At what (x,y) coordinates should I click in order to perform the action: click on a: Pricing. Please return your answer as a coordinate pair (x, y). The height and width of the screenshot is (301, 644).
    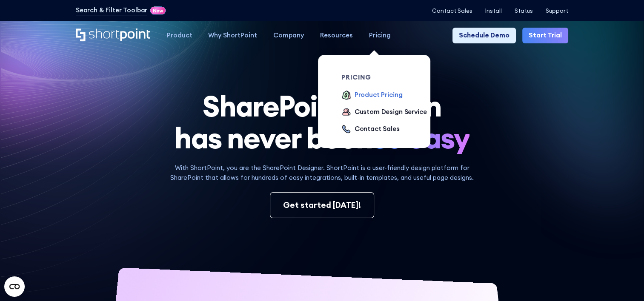
    Looking at the image, I should click on (380, 35).